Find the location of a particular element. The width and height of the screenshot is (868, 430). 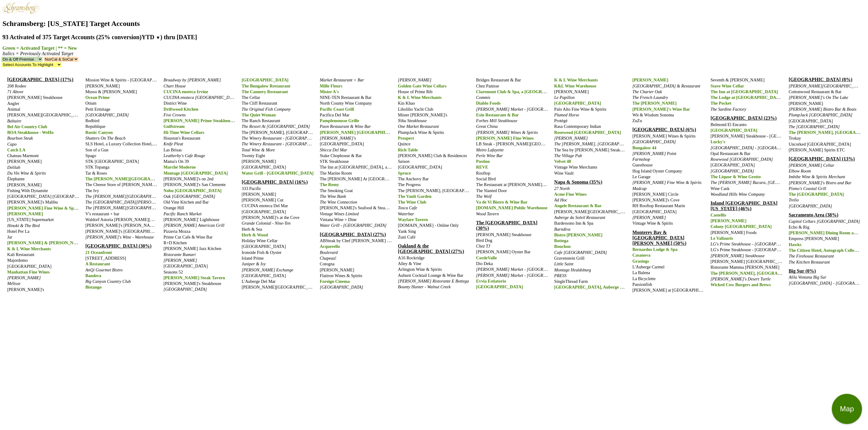

span: Élephante is located at coordinates (16, 179).